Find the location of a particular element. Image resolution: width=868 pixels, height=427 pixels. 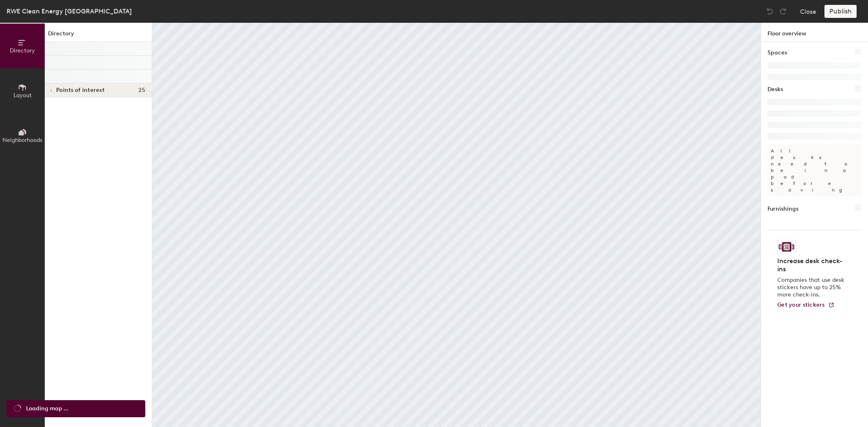

h4: Increase desk check-ins is located at coordinates (811, 265).